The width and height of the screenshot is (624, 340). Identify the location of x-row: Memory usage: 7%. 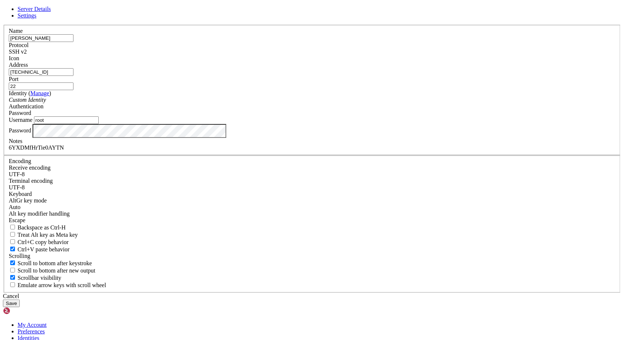
(266, 68).